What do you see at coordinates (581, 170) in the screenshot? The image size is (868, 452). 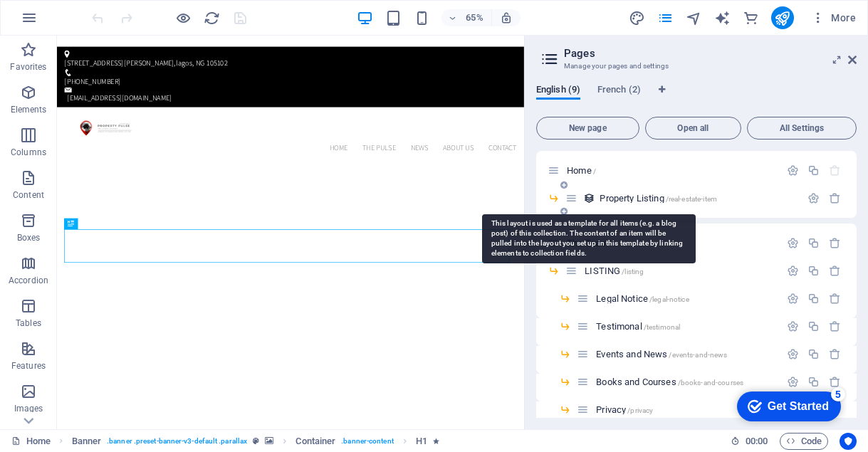 I see `span: Home` at bounding box center [581, 170].